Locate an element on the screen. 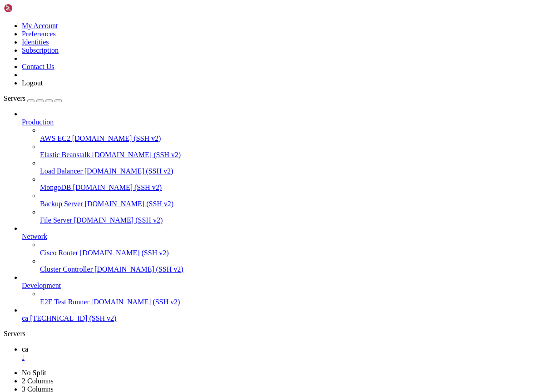 This screenshot has width=545, height=392. li: Development is located at coordinates (282, 290).